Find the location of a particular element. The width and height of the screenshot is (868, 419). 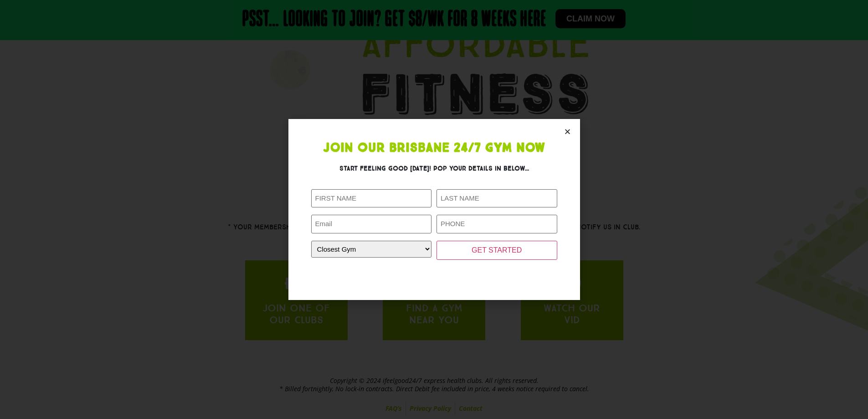

h1: Join Our Brisbane 24/7 Gym Now is located at coordinates (434, 148).